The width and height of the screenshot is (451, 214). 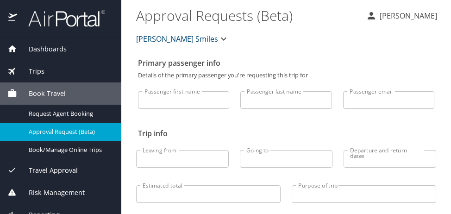 What do you see at coordinates (286, 63) in the screenshot?
I see `h2: Primary passenger info` at bounding box center [286, 63].